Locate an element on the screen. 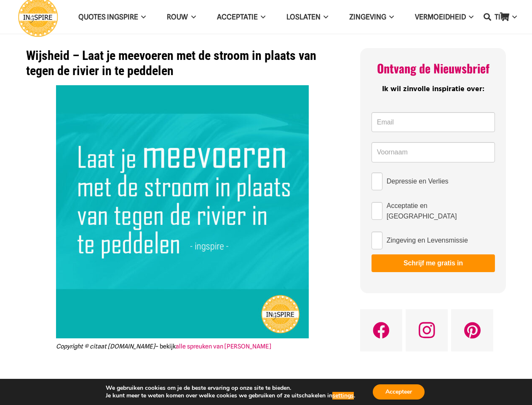 The width and height of the screenshot is (532, 405). p: We gebruiken cookies om je de beste ervaring op onze site te bieden. is located at coordinates (231, 388).